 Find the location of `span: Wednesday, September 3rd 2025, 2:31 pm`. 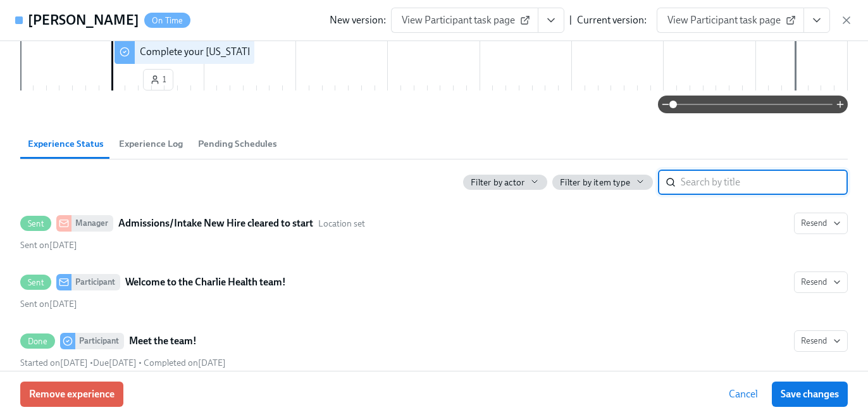

span: Wednesday, September 3rd 2025, 2:31 pm is located at coordinates (49, 245).